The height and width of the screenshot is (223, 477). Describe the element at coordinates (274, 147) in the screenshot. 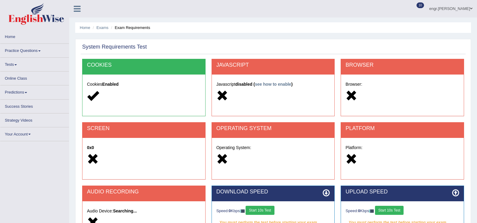

I see `h5: Operating System:` at that location.